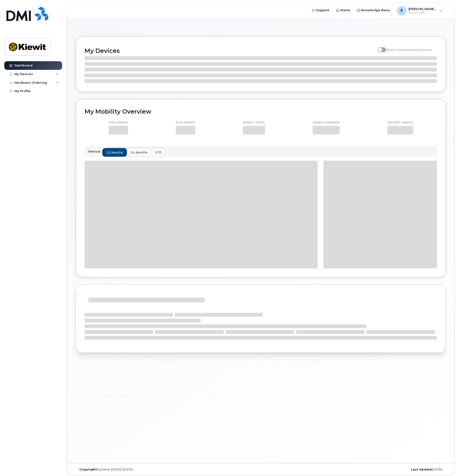 The width and height of the screenshot is (457, 476). What do you see at coordinates (139, 152) in the screenshot?
I see `span: 24 months` at bounding box center [139, 152].